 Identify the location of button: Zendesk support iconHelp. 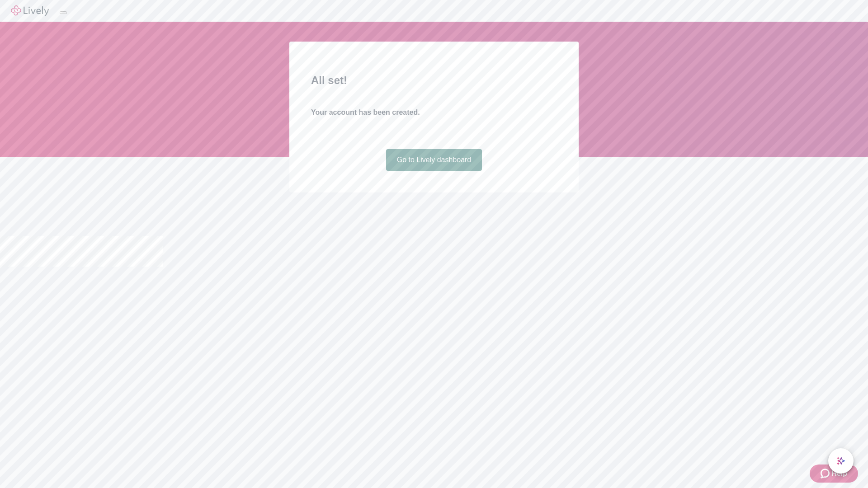
(834, 473).